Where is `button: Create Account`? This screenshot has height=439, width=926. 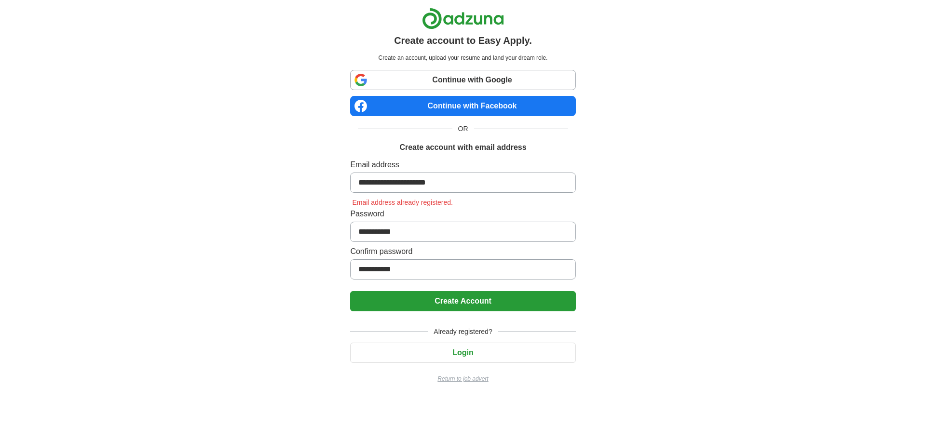
button: Create Account is located at coordinates (462, 301).